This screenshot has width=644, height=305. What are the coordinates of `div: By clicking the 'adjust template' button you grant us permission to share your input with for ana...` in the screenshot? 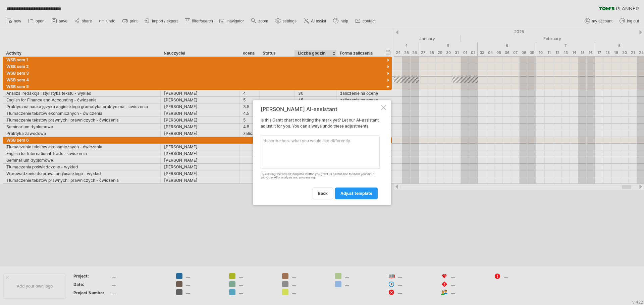 It's located at (320, 176).